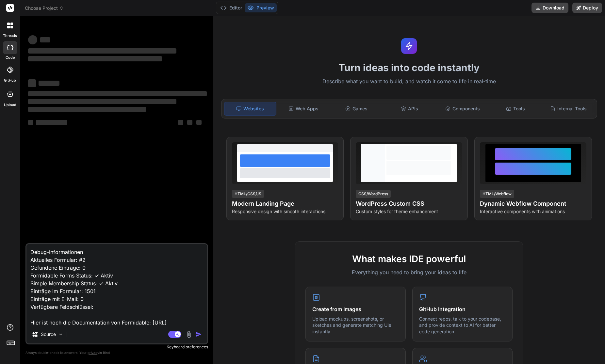 The image size is (605, 364). I want to click on button: Download, so click(550, 8).